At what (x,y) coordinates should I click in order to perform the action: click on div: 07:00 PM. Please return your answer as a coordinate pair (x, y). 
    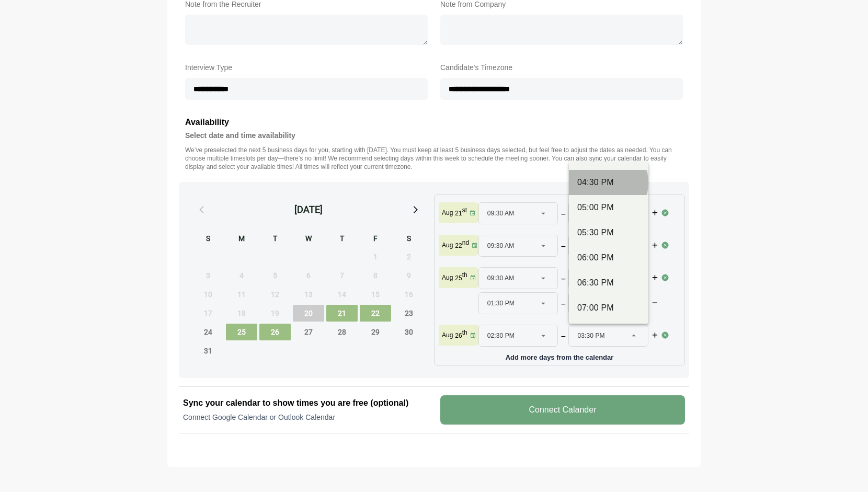
    Looking at the image, I should click on (608, 308).